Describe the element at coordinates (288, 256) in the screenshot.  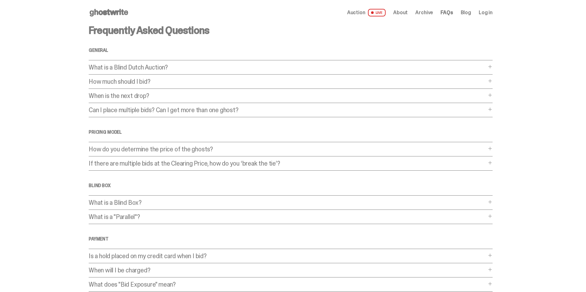
I see `p: Is a hold placed on my credit card when I bid?` at that location.